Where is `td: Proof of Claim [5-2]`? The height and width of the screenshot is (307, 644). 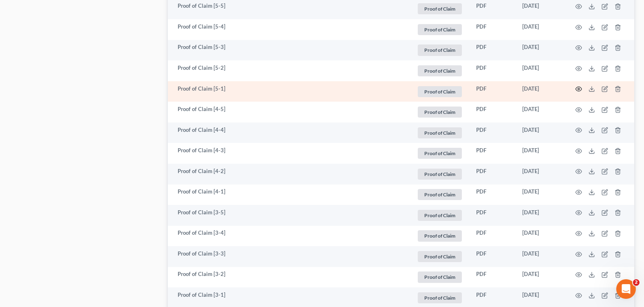 td: Proof of Claim [5-2] is located at coordinates (288, 70).